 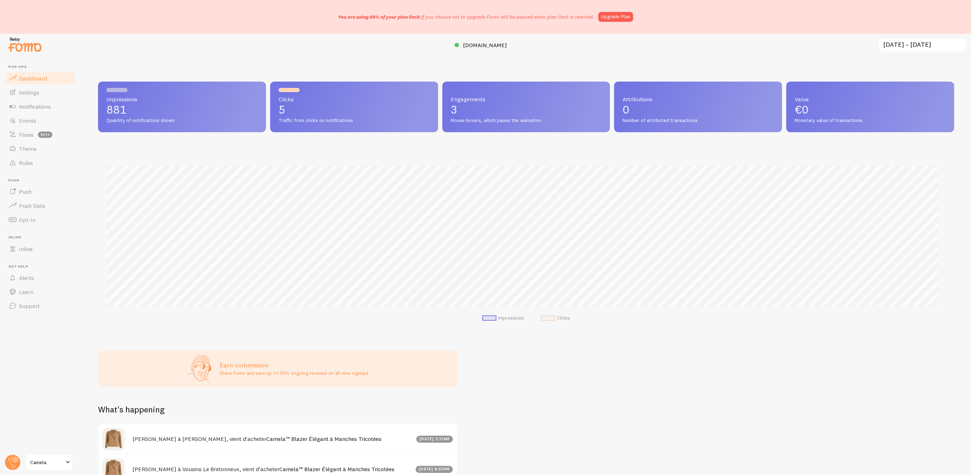 I want to click on a: Push Data, so click(x=40, y=206).